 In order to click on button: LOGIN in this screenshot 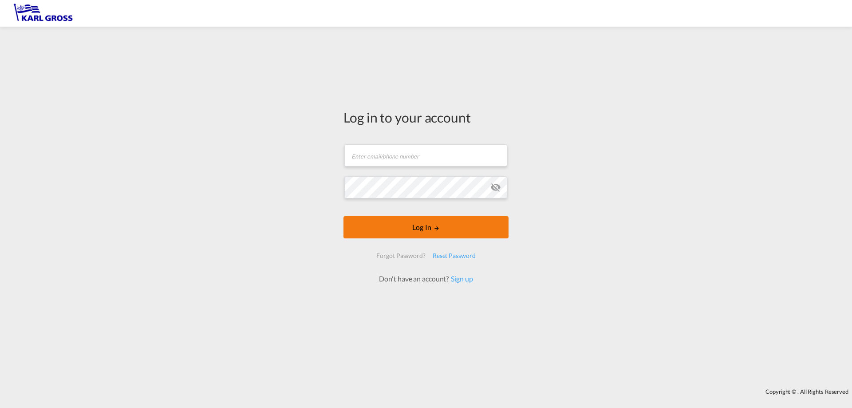, I will do `click(426, 227)`.